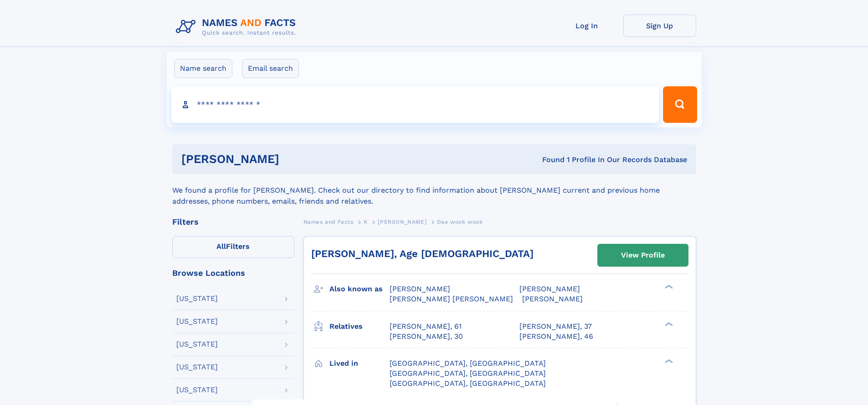  Describe the element at coordinates (329, 222) in the screenshot. I see `a: Names and Facts` at that location.